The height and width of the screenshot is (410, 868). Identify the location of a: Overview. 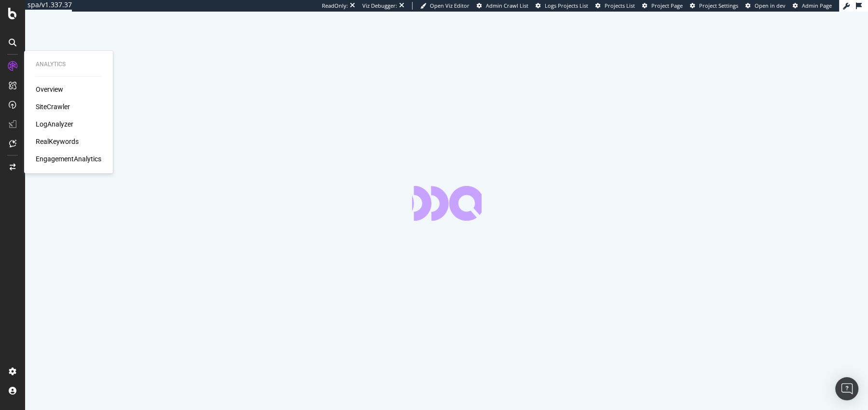
(49, 89).